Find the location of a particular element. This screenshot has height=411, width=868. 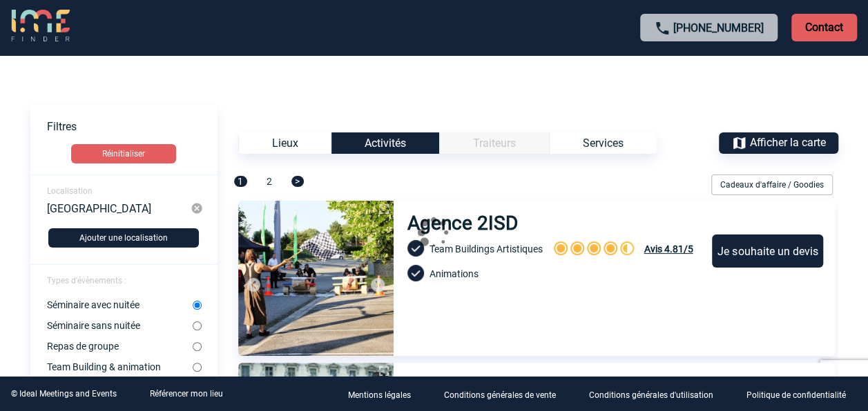

label: Séminaire sans nuitée is located at coordinates (119, 325).